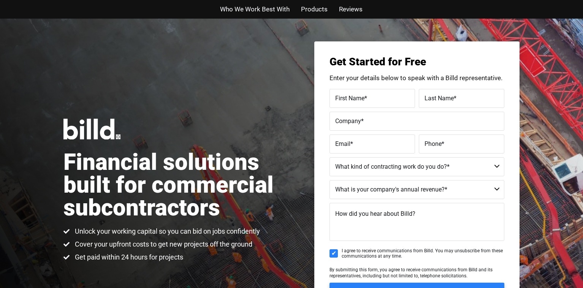  Describe the element at coordinates (348, 120) in the screenshot. I see `span: Company` at that location.